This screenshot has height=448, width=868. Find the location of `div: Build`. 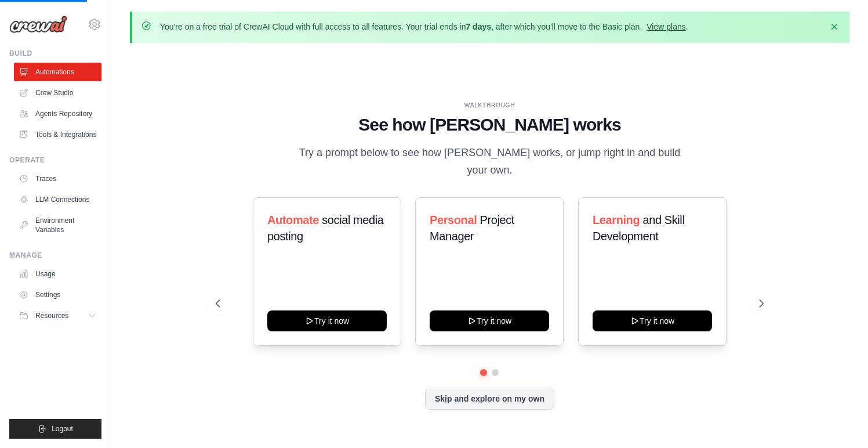

div: Build is located at coordinates (55, 53).